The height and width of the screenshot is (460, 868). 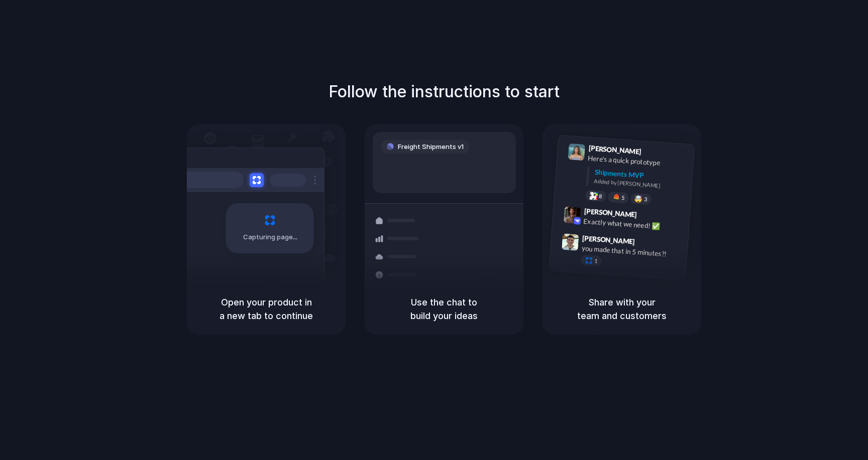 I want to click on div: Exactly what we need! ✅, so click(x=634, y=224).